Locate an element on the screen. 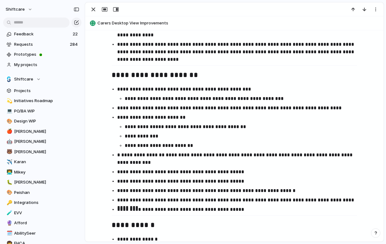 The width and height of the screenshot is (386, 244). span: Requests is located at coordinates (41, 45).